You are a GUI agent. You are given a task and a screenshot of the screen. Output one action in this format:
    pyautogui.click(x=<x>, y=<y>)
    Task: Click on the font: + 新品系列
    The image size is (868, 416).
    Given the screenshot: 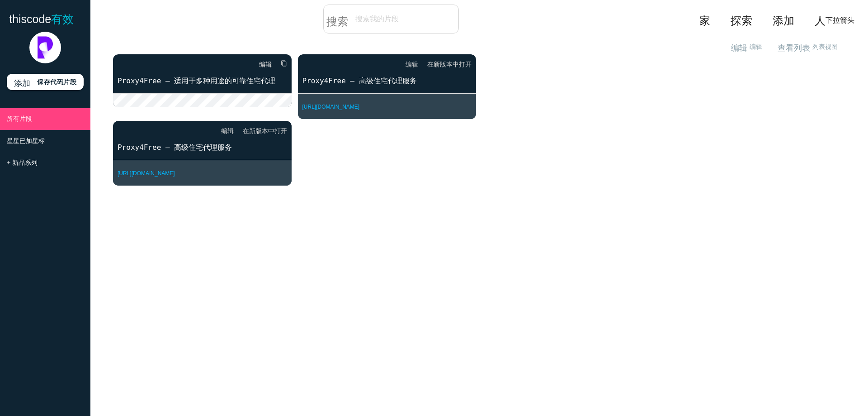 What is the action you would take?
    pyautogui.click(x=22, y=162)
    